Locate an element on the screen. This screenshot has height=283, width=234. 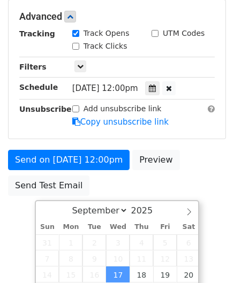
span: Tue is located at coordinates (94, 227).